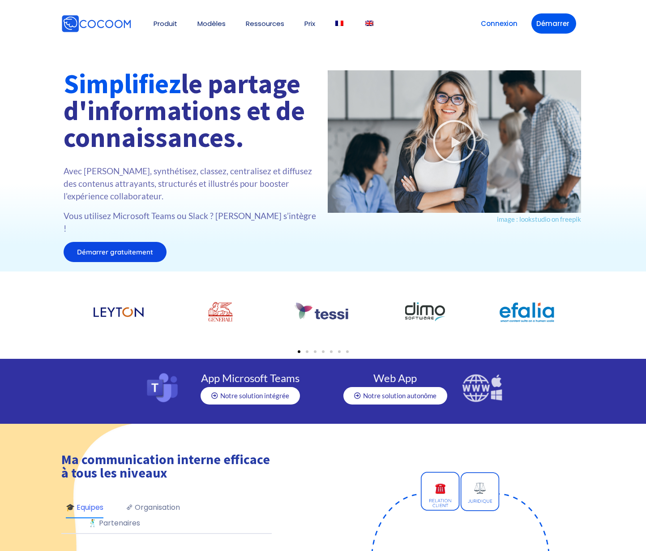 The height and width of the screenshot is (551, 646). What do you see at coordinates (250, 396) in the screenshot?
I see `a: Notre solution intégrée` at bounding box center [250, 396].